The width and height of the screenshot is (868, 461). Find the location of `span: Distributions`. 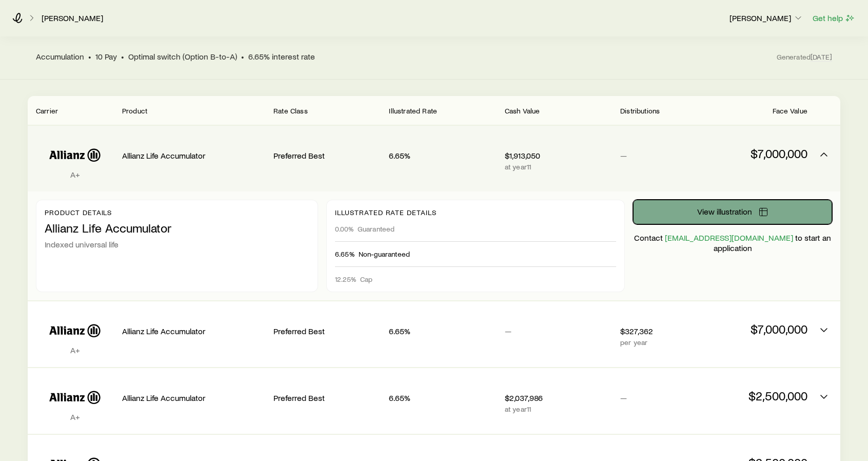

span: Distributions is located at coordinates (640, 110).